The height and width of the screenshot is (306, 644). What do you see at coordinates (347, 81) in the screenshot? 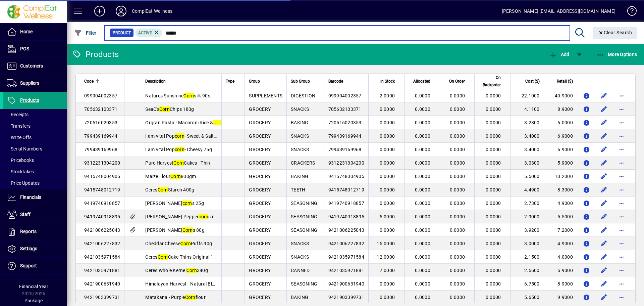
I see `div: Barcode` at bounding box center [347, 81].